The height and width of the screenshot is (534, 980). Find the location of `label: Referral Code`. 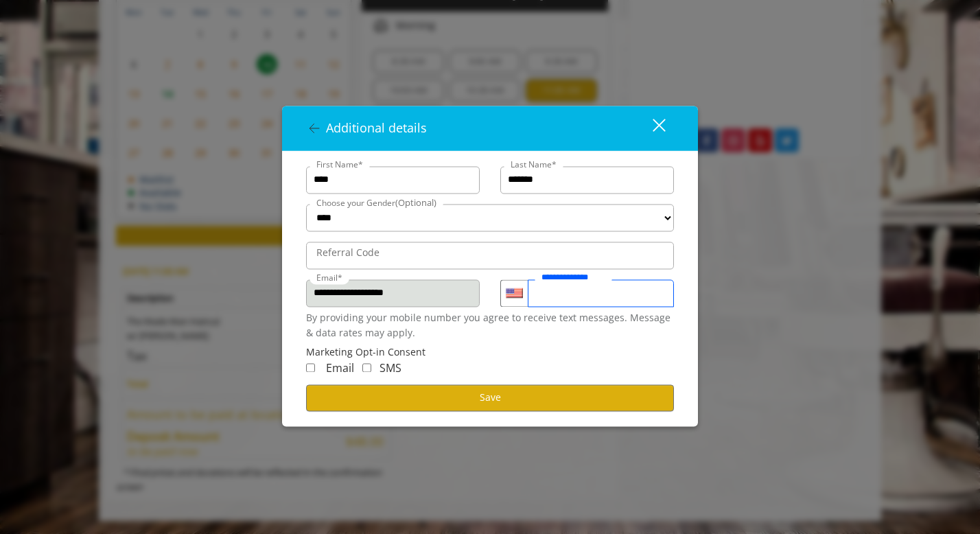

label: Referral Code is located at coordinates (348, 252).